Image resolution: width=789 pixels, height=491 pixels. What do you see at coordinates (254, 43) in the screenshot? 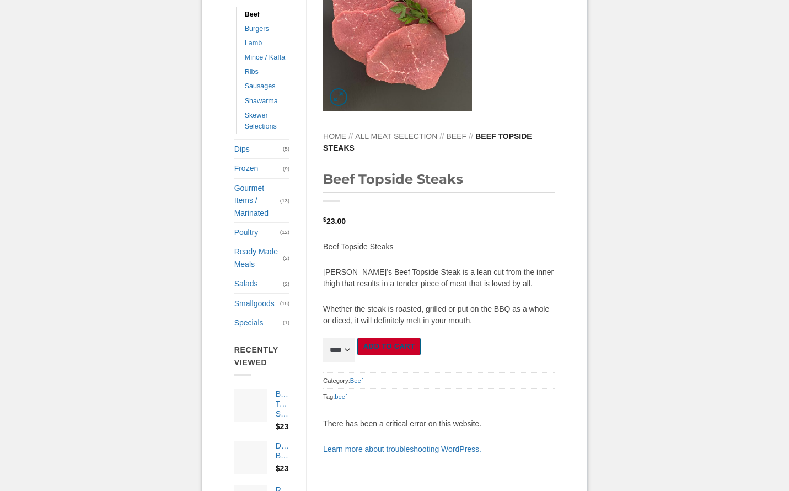
I see `a: Lamb` at bounding box center [254, 43].